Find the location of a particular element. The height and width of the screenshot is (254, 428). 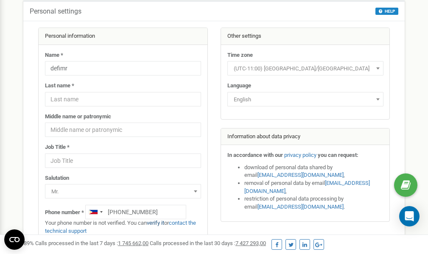

a: privacy policy is located at coordinates (300, 155).